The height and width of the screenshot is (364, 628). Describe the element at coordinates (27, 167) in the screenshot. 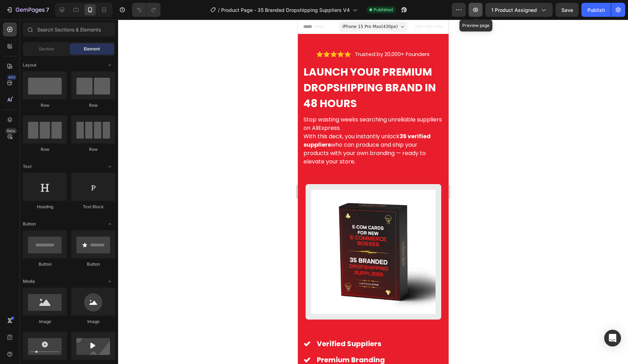

I see `span: Text` at that location.